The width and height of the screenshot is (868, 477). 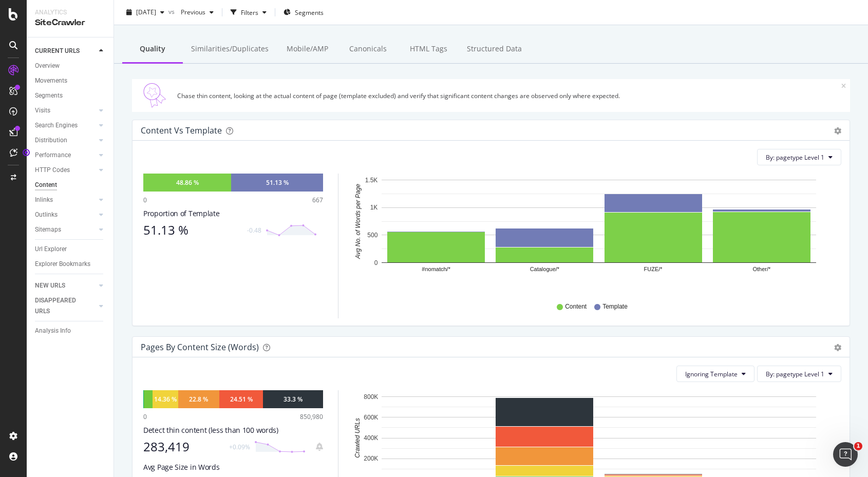 I want to click on a: Outlinks, so click(x=65, y=215).